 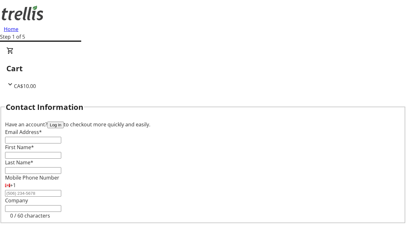 I want to click on span: CA$10.00, so click(x=25, y=86).